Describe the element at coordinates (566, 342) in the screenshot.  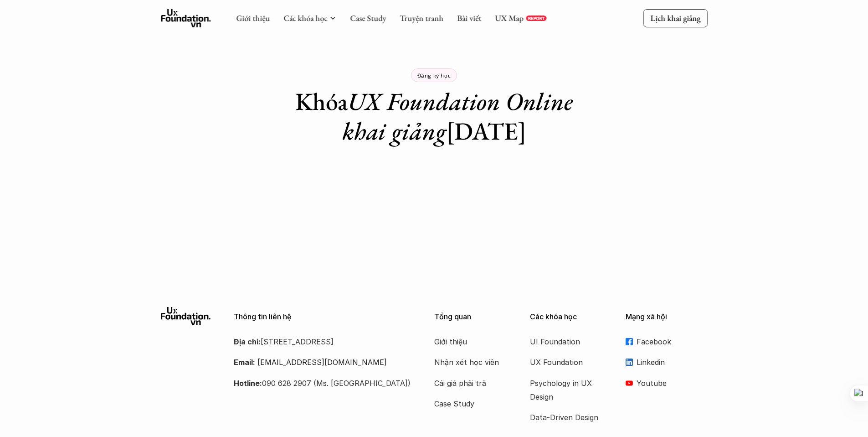
I see `p: UI Foundation` at that location.